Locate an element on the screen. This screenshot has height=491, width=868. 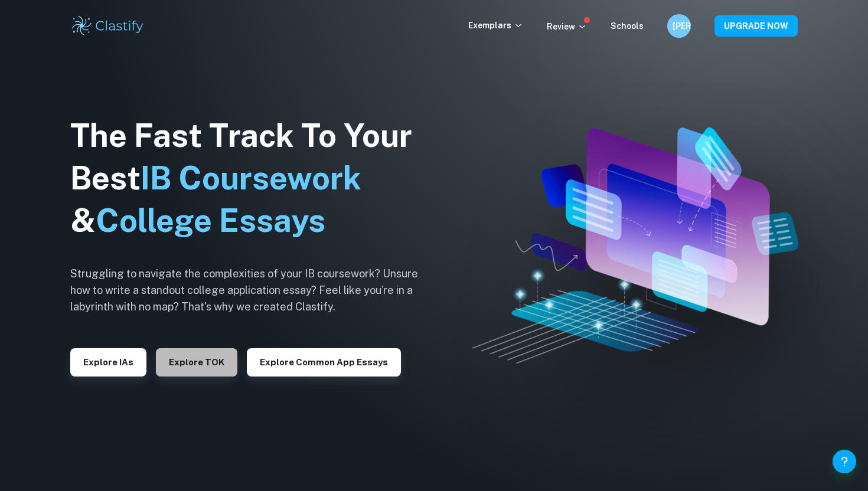
img: Clastify hero is located at coordinates (635, 245).